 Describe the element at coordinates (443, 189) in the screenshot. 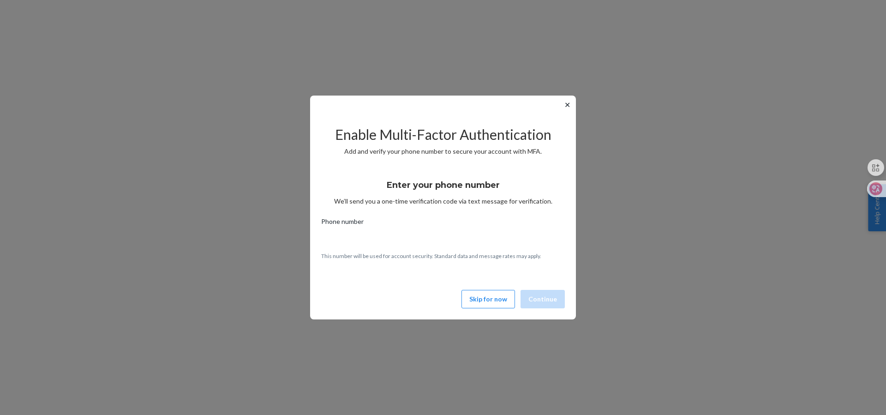

I see `div: We’ll send you a one-time verification code via text message for verification.` at that location.